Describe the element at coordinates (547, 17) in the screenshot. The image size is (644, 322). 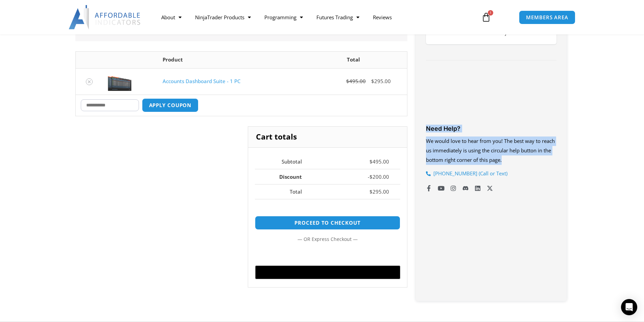
I see `span: MEMBERS AREA` at that location.